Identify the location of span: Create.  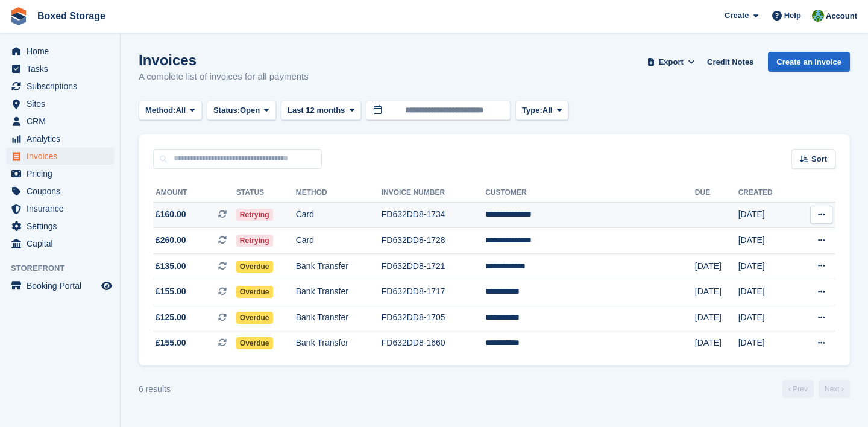
(737, 16).